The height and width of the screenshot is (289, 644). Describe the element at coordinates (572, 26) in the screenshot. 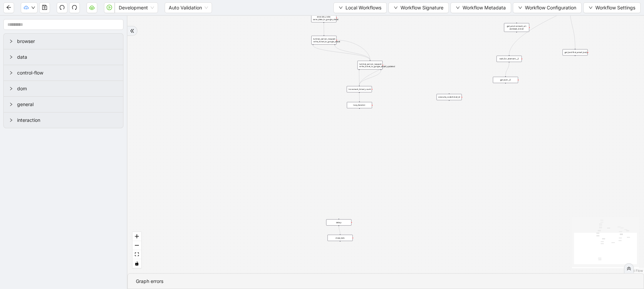

I see `g: Edge from wait_for_element: first_email_body to get_text:first_email_body` at that location.